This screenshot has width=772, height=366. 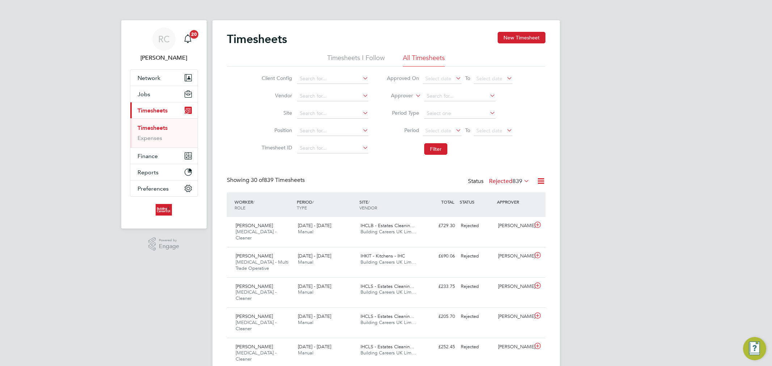 What do you see at coordinates (403, 113) in the screenshot?
I see `label: Period Type` at bounding box center [403, 113].